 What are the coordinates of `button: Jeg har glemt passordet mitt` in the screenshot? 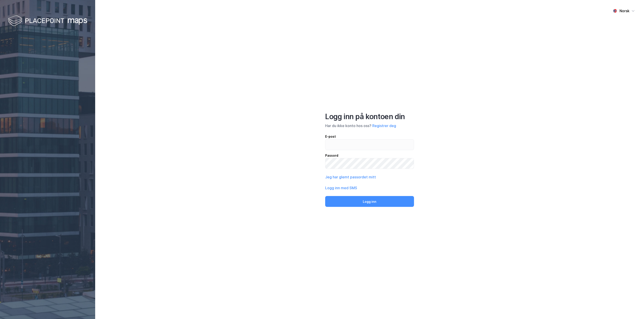 It's located at (351, 177).